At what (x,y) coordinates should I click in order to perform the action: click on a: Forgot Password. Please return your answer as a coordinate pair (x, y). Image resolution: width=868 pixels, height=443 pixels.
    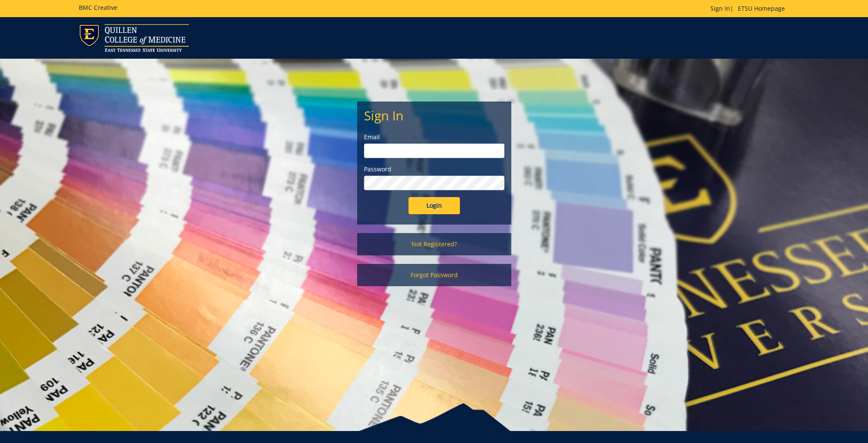
    Looking at the image, I should click on (434, 275).